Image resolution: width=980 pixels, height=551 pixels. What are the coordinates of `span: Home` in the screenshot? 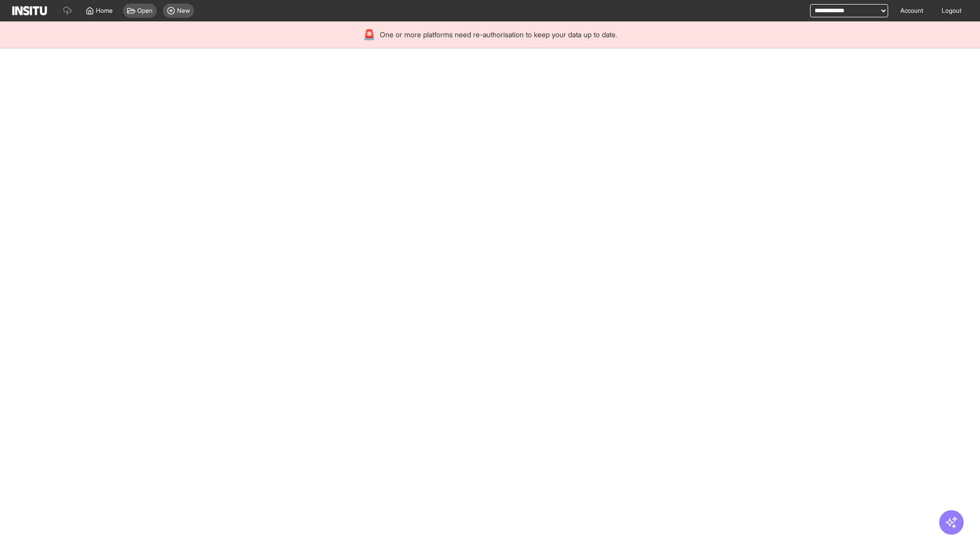 It's located at (104, 10).